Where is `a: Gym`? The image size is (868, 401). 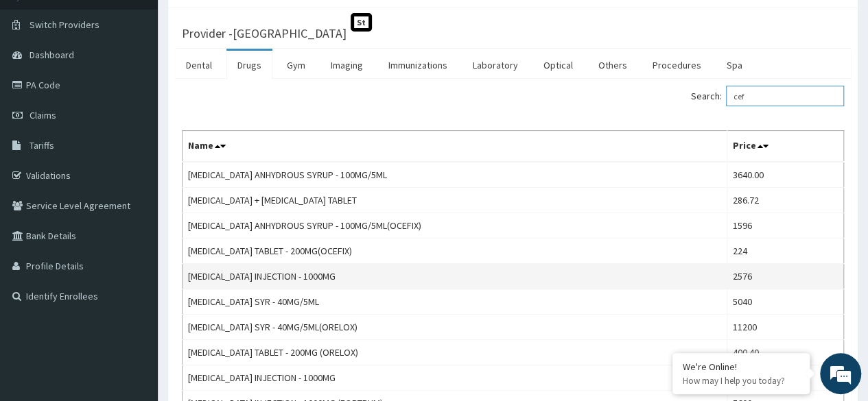 a: Gym is located at coordinates (296, 65).